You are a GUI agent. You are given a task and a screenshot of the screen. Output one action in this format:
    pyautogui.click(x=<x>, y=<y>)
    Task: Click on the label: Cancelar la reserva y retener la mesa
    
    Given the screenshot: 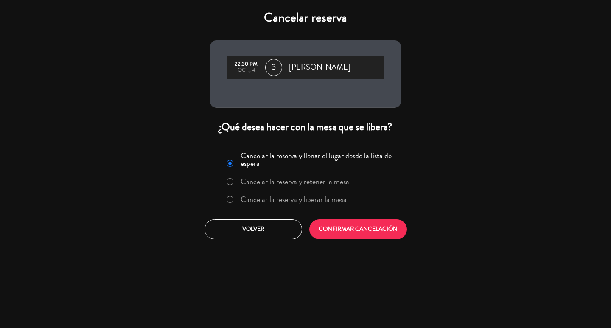 What is the action you would take?
    pyautogui.click(x=295, y=182)
    